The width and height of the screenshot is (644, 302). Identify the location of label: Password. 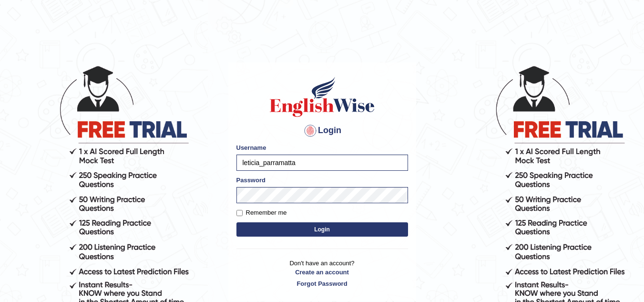
(251, 180).